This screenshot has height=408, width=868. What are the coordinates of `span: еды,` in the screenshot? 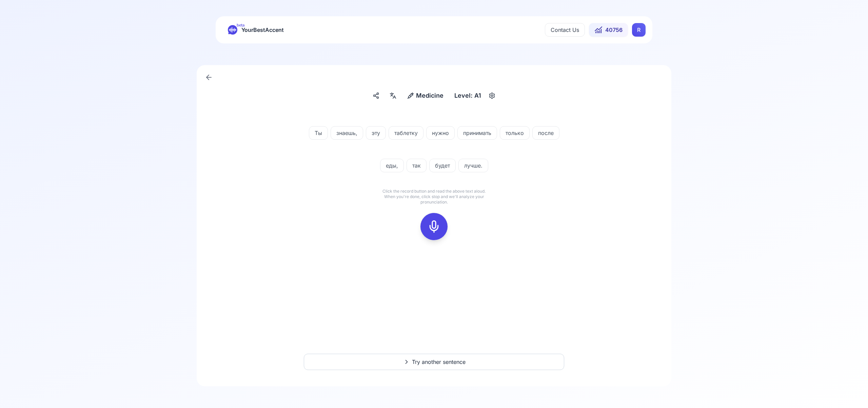 It's located at (392, 165).